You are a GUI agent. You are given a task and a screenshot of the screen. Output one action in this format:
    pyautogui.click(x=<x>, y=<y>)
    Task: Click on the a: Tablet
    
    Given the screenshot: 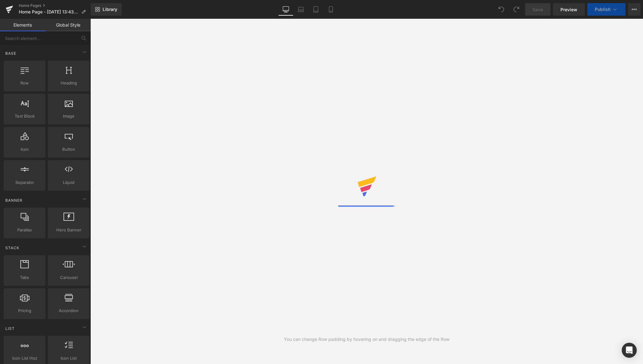 What is the action you would take?
    pyautogui.click(x=316, y=9)
    